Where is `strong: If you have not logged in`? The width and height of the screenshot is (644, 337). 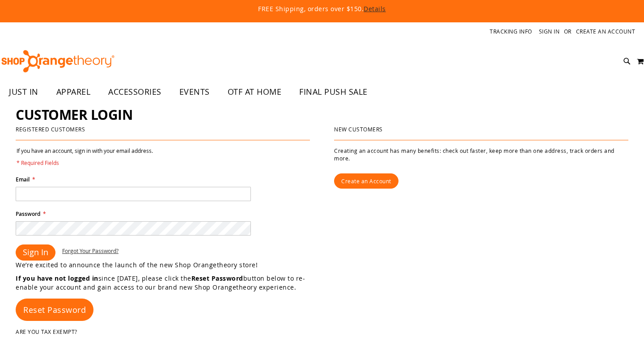
strong: If you have not logged in is located at coordinates (57, 278).